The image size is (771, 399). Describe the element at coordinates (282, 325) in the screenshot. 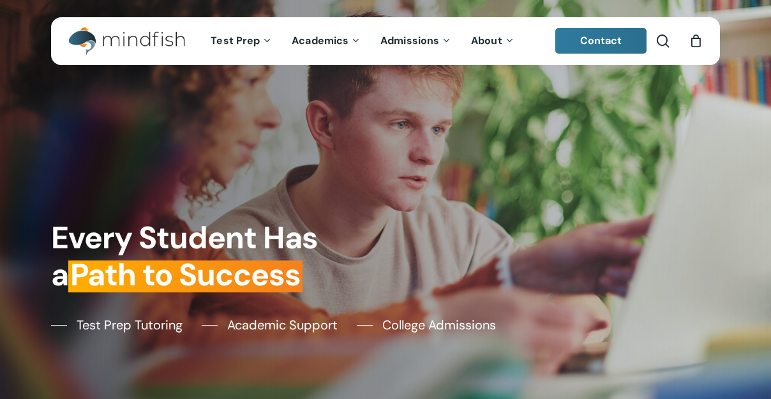

I see `span: Academic Support` at that location.